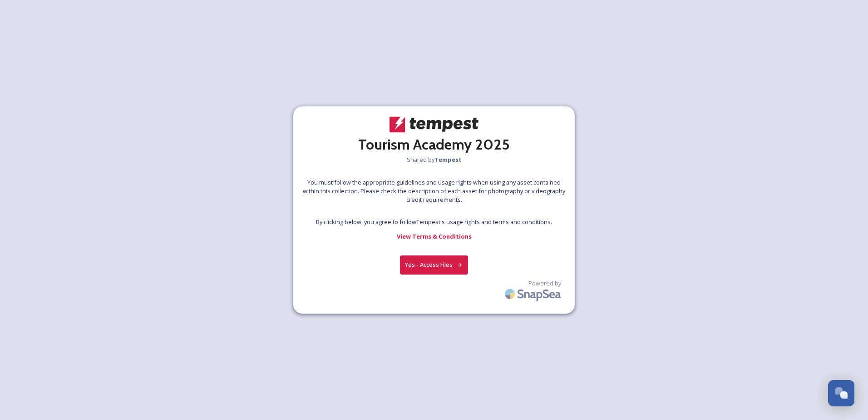  Describe the element at coordinates (434, 160) in the screenshot. I see `span: Shared by` at that location.